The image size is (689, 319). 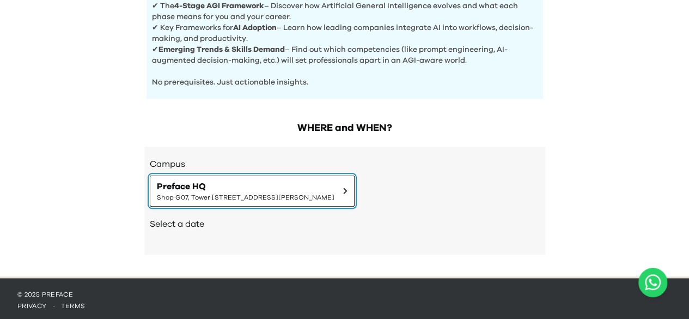 I want to click on h2: WHERE and WHEN?, so click(x=345, y=128).